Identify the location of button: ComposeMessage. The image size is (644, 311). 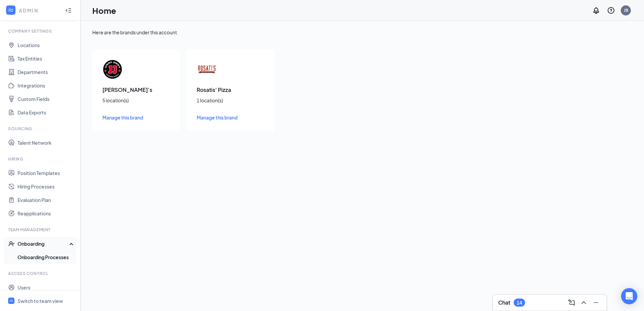
(572, 303).